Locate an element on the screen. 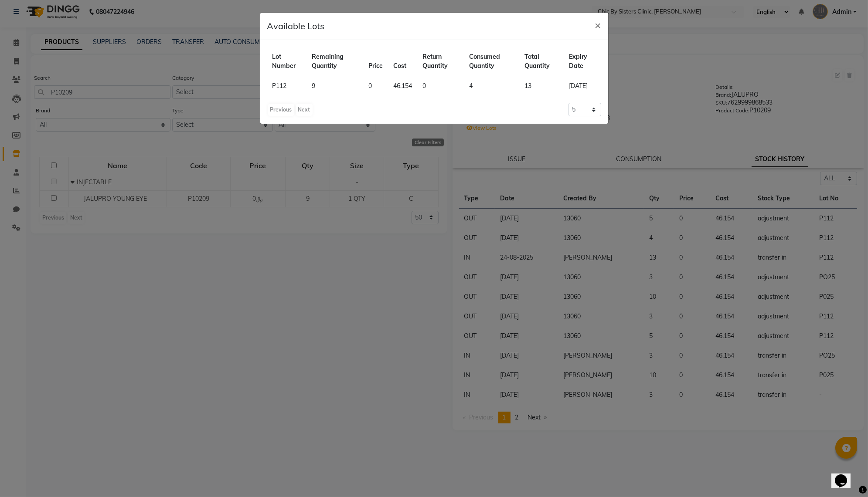 The image size is (868, 497). th: Total Quantity is located at coordinates (541, 61).